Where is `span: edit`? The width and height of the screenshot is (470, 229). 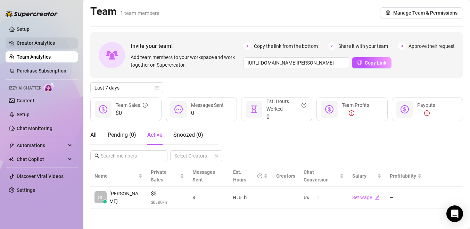 span: edit is located at coordinates (377, 197).